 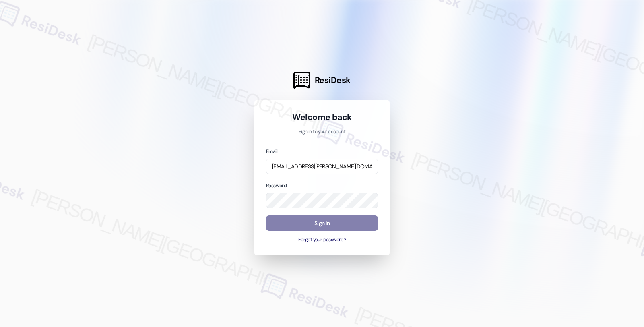 I want to click on p: Sign in to your account, so click(x=322, y=132).